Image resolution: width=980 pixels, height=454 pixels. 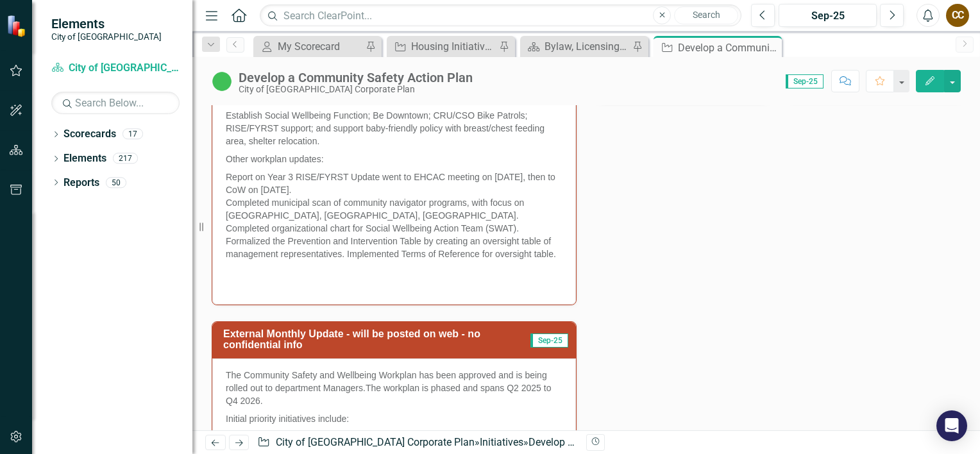 What do you see at coordinates (957, 15) in the screenshot?
I see `button: CC` at bounding box center [957, 15].